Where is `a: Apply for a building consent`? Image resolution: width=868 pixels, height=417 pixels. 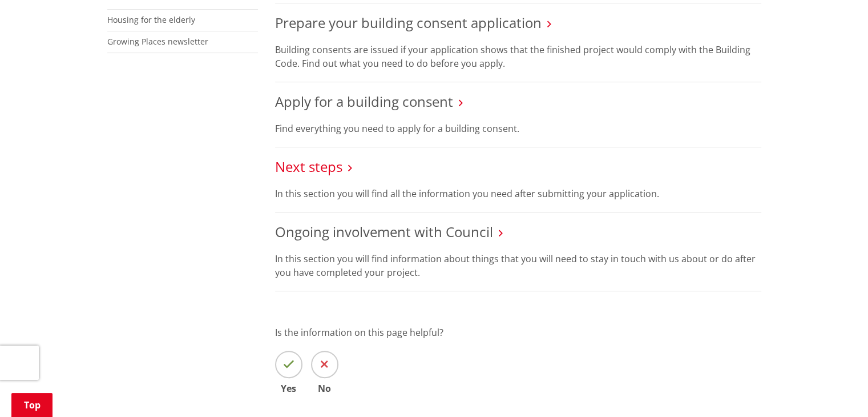
a: Apply for a building consent is located at coordinates (364, 101).